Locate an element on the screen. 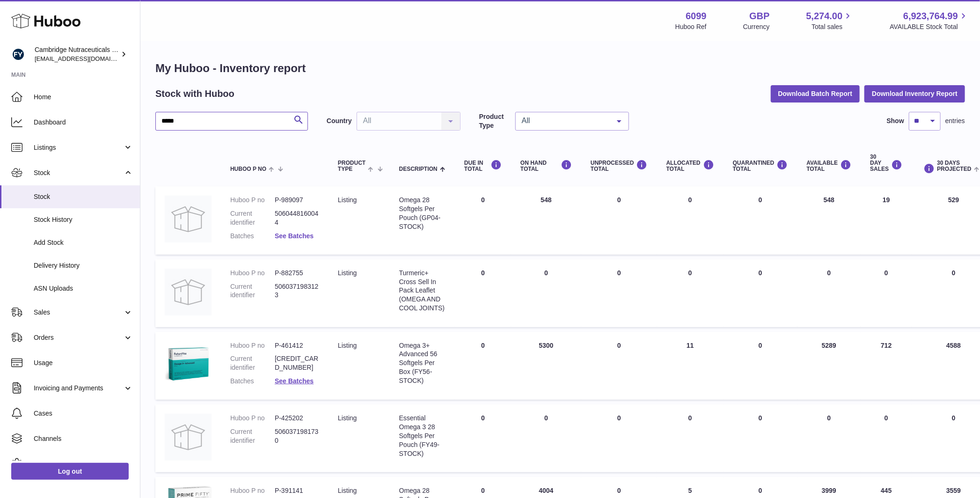  span: Sales is located at coordinates (78, 312).